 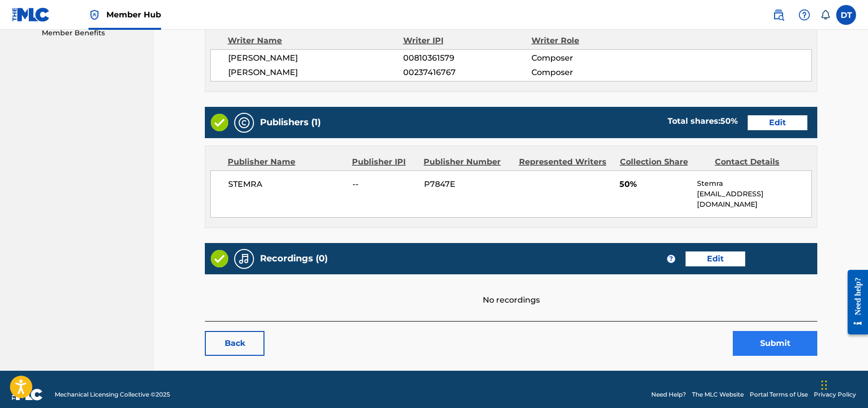 I want to click on span: 00237416767, so click(x=467, y=72).